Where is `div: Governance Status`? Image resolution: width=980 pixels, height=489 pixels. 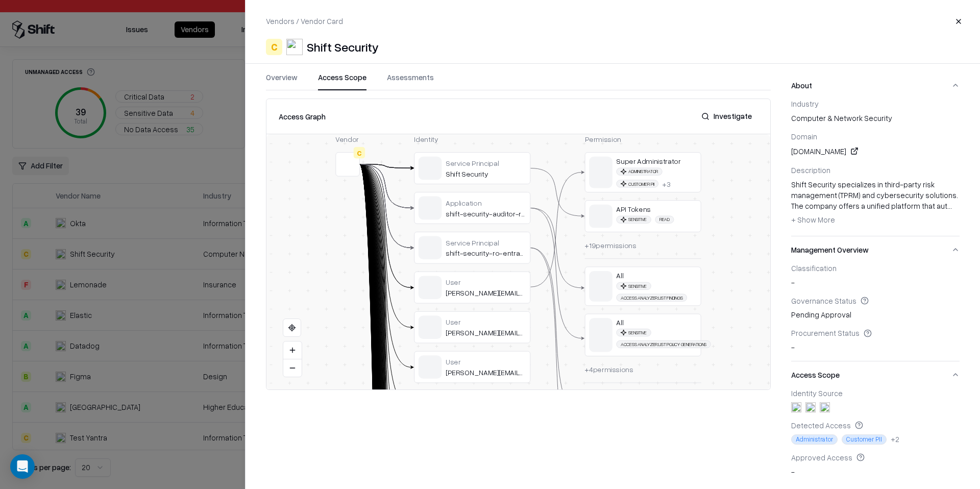
div: Governance Status is located at coordinates (876, 301).